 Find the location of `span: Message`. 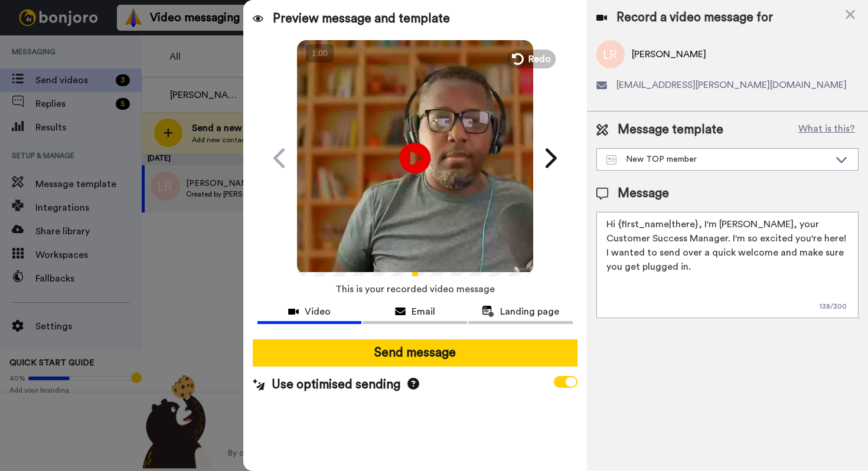

span: Message is located at coordinates (642, 193).